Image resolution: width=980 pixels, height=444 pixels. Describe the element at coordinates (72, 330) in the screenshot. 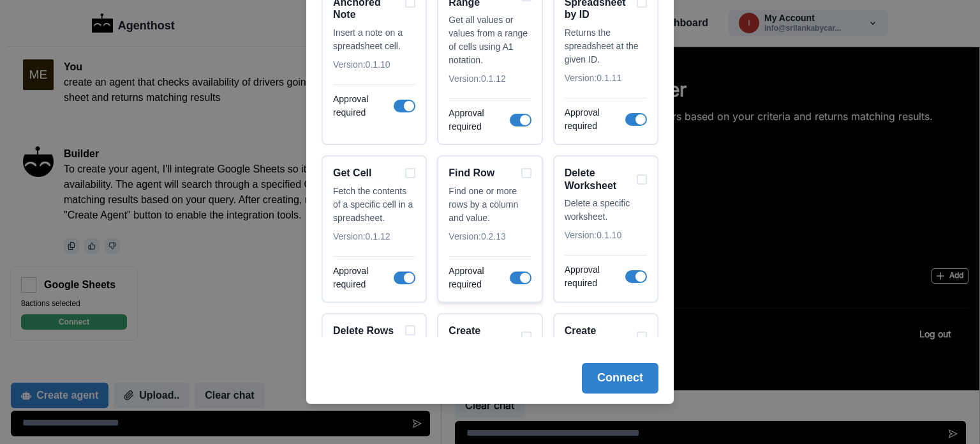

I see `p: privacy policy` at that location.